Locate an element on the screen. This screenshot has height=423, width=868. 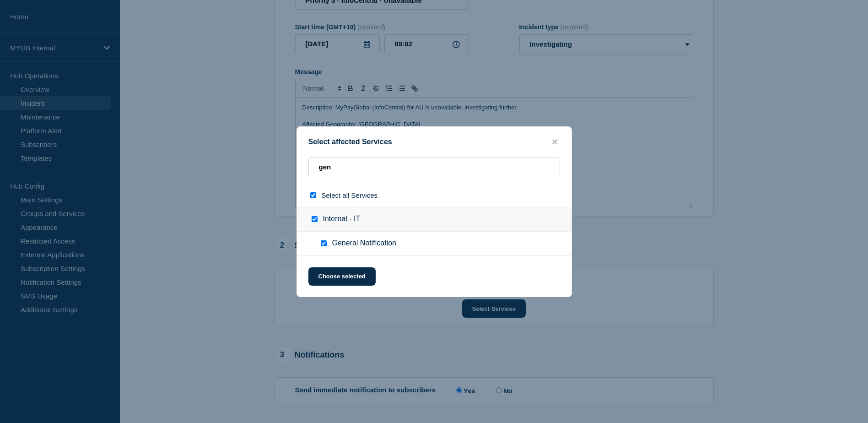
input: General Notification checkbox is located at coordinates (324, 243).